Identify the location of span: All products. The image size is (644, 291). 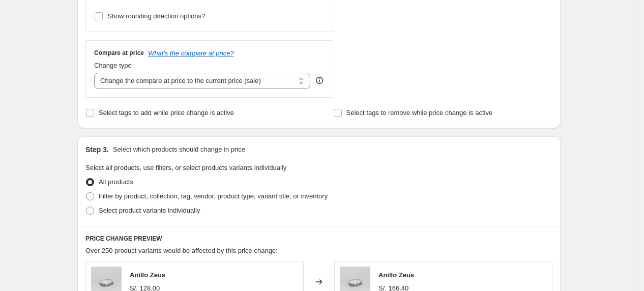
(116, 182).